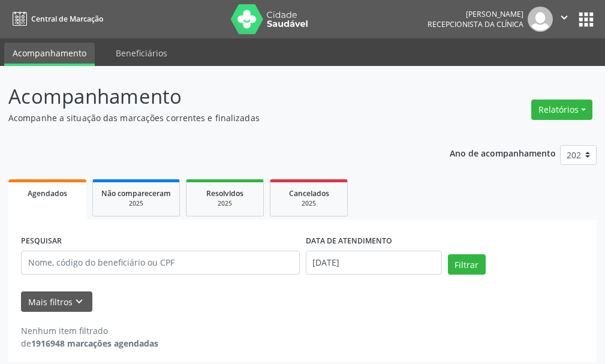 The image size is (605, 364). I want to click on input: Nome, código do beneficiário ou CPF, so click(160, 263).